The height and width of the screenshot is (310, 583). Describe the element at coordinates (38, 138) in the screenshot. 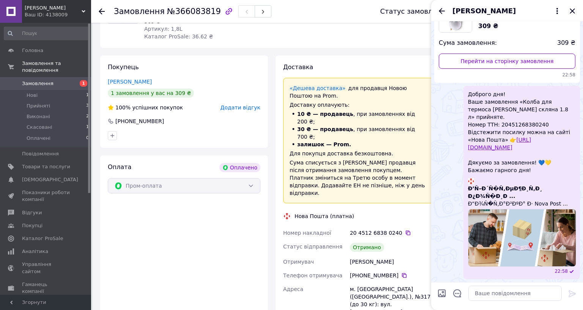

I see `span: Оплачені` at that location.